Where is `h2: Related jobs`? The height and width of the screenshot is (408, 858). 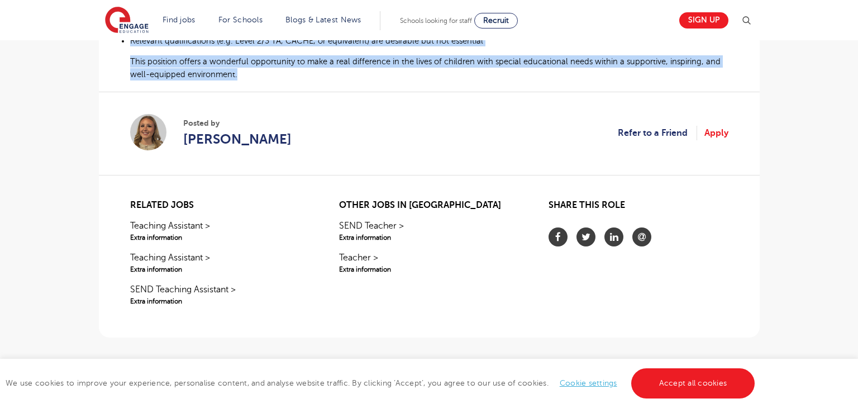 h2: Related jobs is located at coordinates (220, 205).